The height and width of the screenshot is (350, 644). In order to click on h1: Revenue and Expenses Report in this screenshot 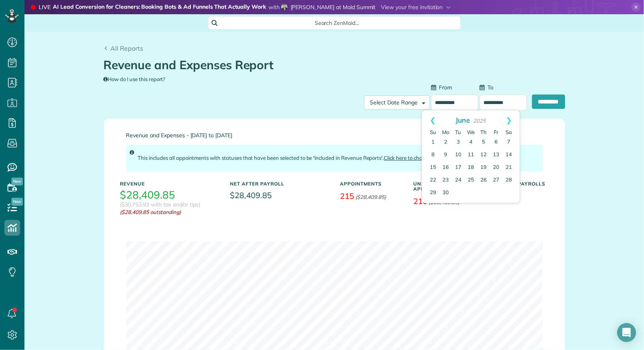, I will do `click(332, 65)`.